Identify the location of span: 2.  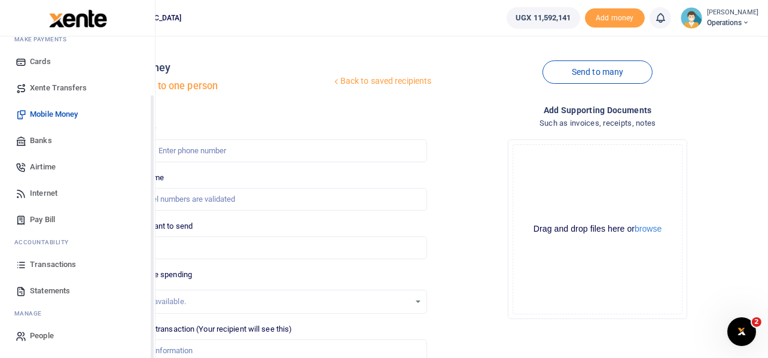
(757, 322).